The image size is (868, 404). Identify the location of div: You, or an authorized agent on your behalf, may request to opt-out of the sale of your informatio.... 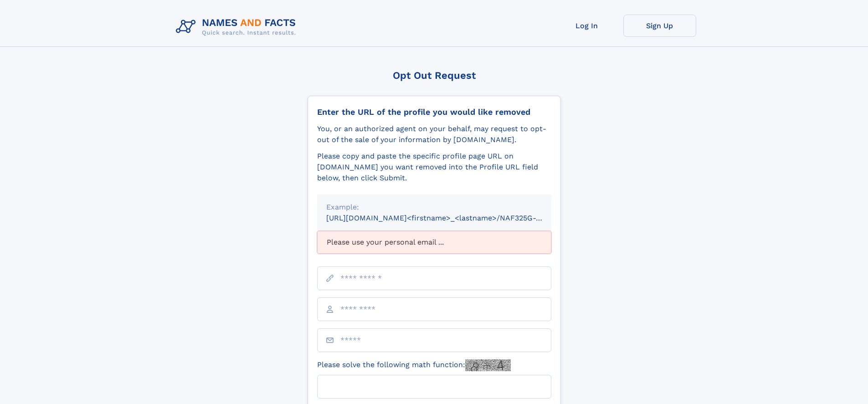
(435, 134).